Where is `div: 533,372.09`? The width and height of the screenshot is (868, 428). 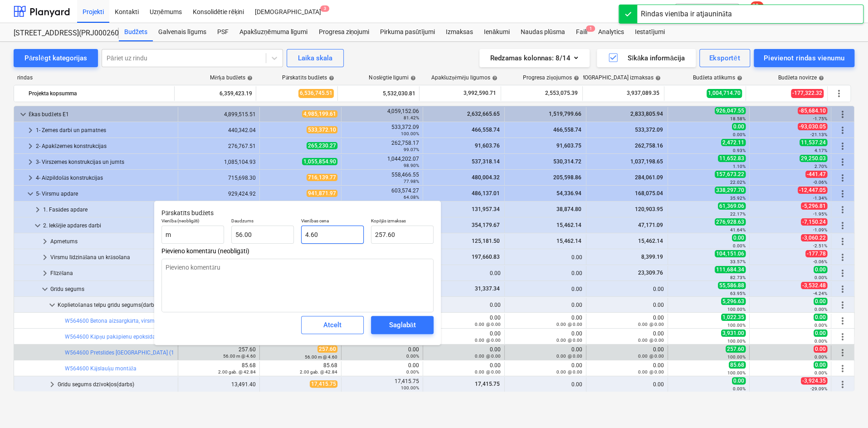
div: 533,372.09 is located at coordinates (381, 130).